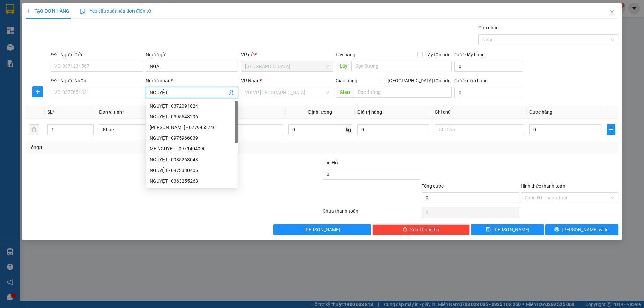 The width and height of the screenshot is (644, 308). I want to click on span: Giá trị hàng, so click(370, 112).